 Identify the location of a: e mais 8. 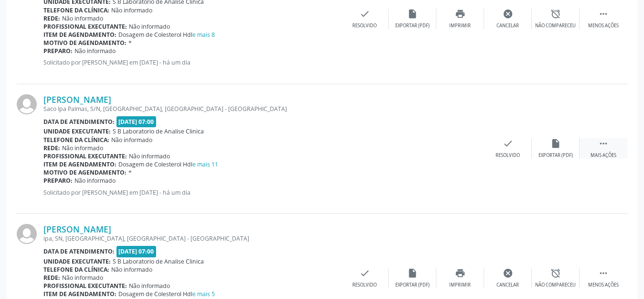
(204, 34).